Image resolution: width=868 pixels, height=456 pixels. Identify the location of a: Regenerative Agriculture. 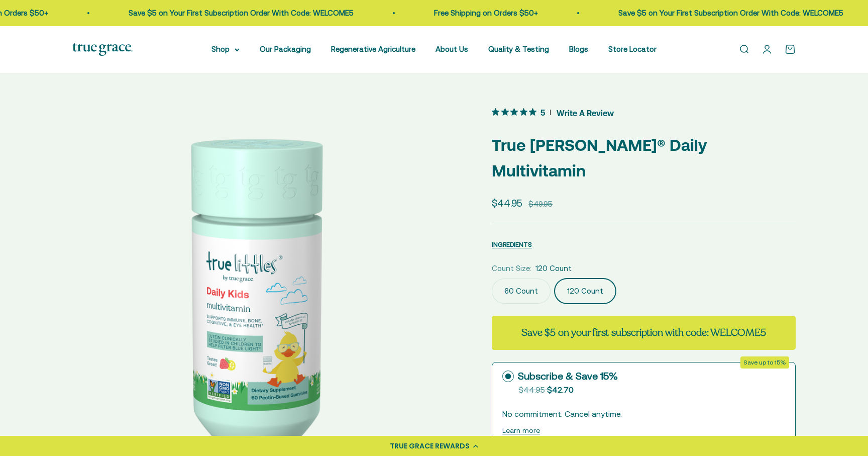
(373, 49).